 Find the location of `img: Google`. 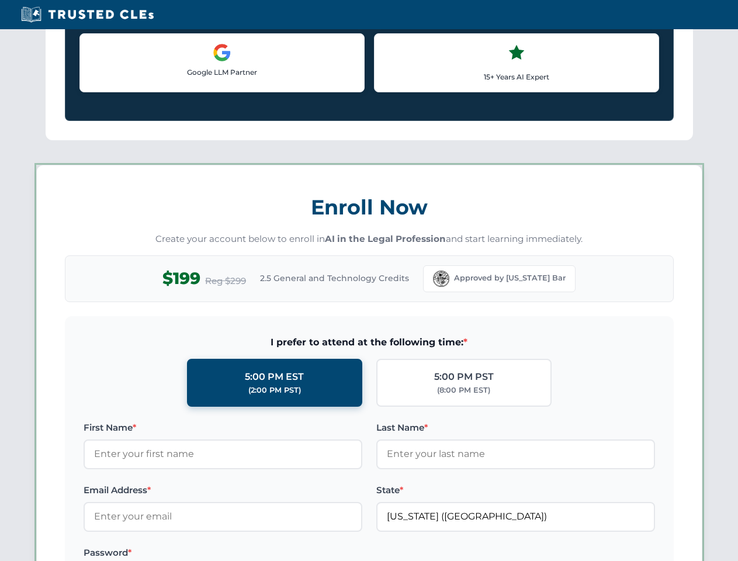

img: Google is located at coordinates (222, 53).